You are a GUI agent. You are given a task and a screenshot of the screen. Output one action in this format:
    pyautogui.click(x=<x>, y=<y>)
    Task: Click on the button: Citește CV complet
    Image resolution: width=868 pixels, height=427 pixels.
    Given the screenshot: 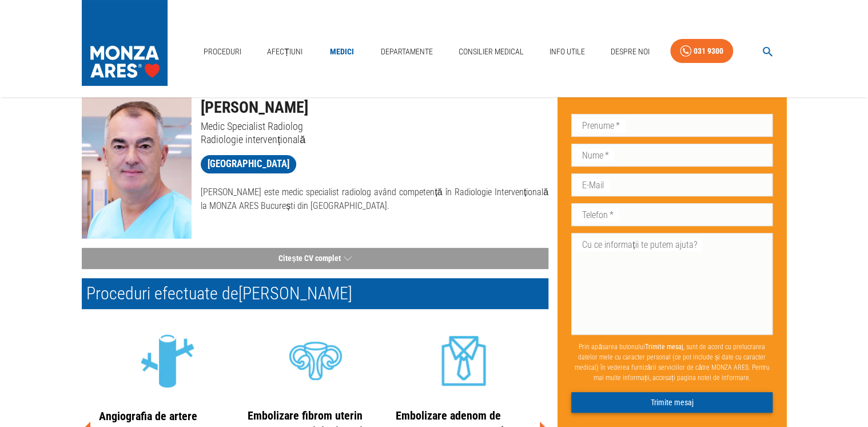 What is the action you would take?
    pyautogui.click(x=315, y=258)
    